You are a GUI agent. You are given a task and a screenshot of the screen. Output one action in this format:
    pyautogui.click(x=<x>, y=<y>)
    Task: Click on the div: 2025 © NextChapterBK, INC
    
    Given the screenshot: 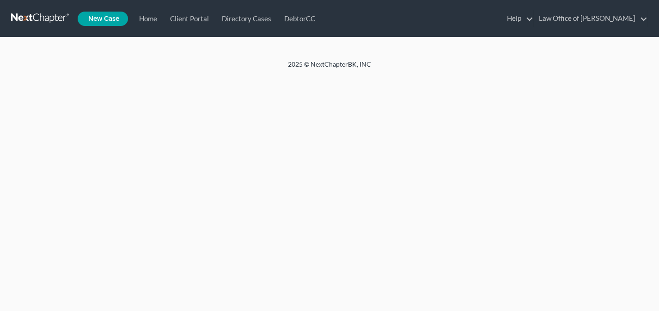 What is the action you would take?
    pyautogui.click(x=330, y=68)
    